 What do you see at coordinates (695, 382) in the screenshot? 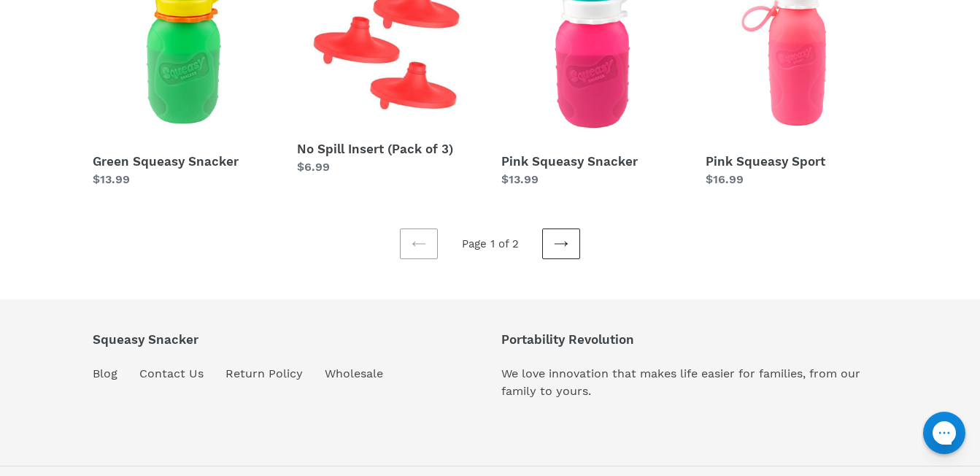
I see `p: We love innovation that makes life easier for families, from our family to yours.` at bounding box center [695, 382].